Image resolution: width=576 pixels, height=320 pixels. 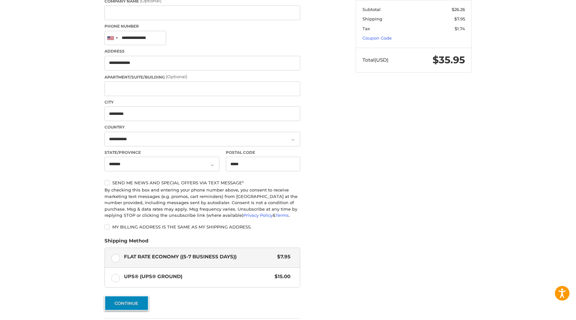 What do you see at coordinates (112, 38) in the screenshot?
I see `div: United States: +1` at bounding box center [112, 38].